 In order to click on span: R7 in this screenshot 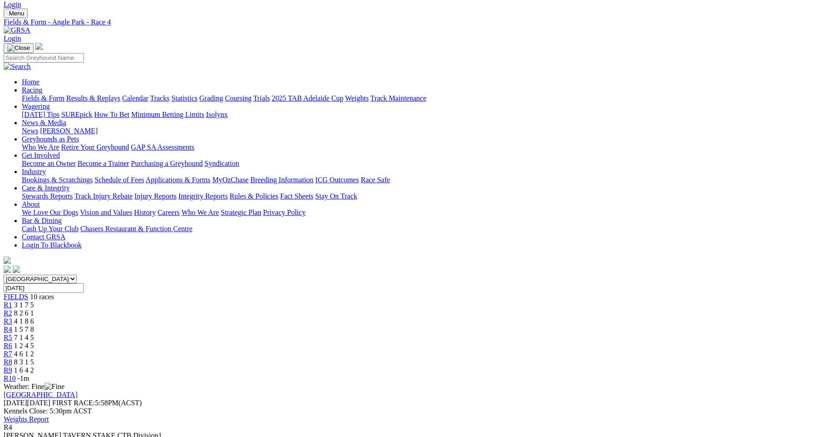, I will do `click(8, 354)`.